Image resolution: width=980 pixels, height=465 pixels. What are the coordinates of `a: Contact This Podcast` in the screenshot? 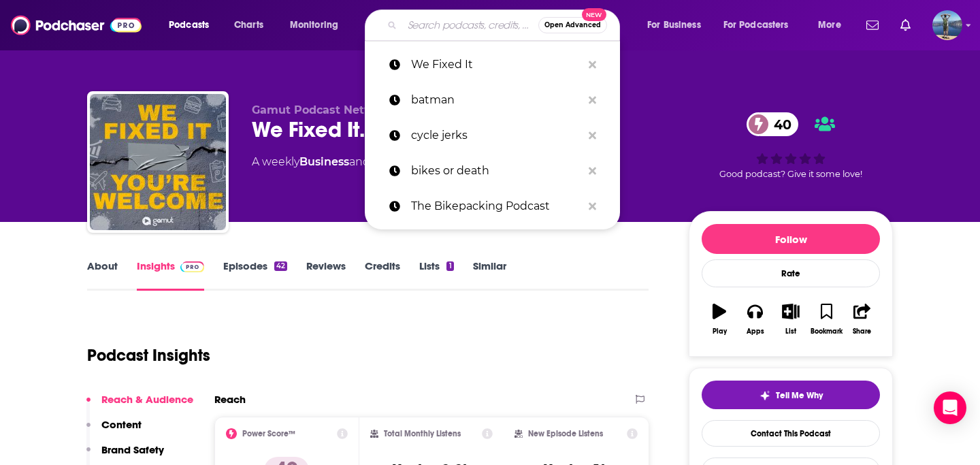 It's located at (790, 433).